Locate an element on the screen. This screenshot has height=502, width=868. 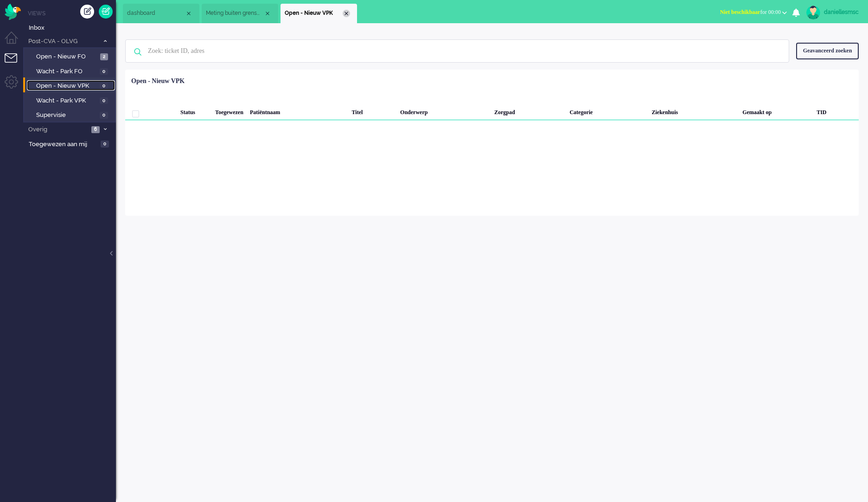
span: Wacht - Park FO is located at coordinates (67, 71).